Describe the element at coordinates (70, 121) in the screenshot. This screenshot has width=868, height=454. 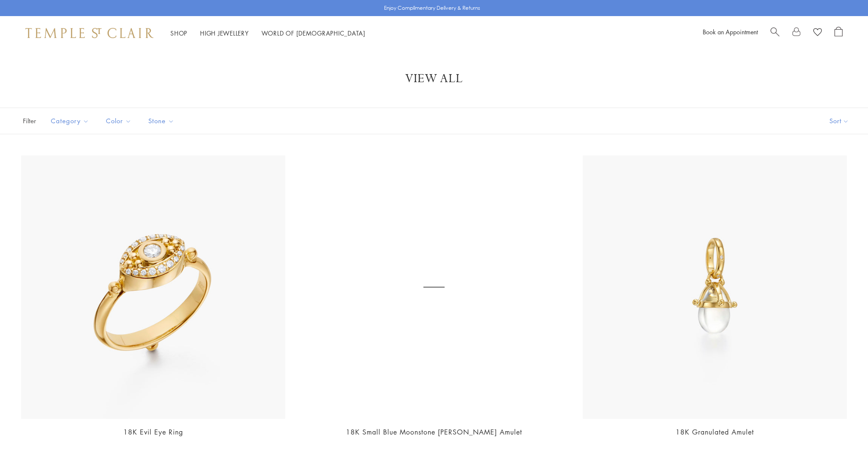
I see `button: Category` at that location.